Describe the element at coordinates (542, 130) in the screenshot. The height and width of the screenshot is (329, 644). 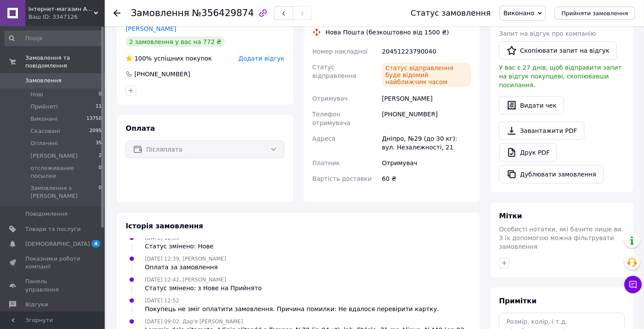
I see `a: Завантажити PDF` at that location.